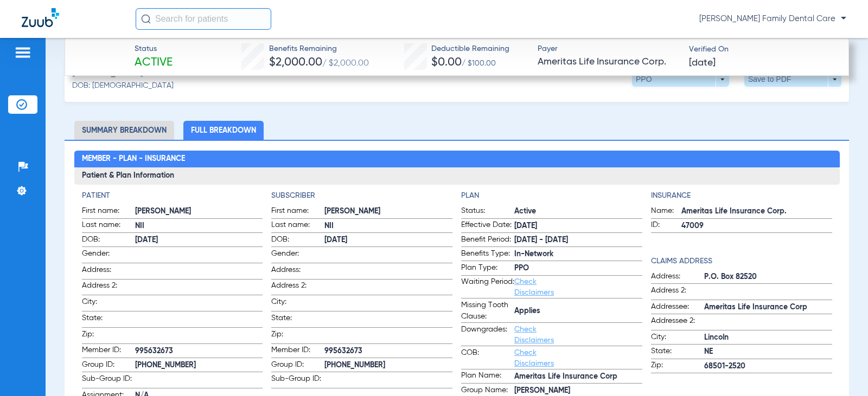 This screenshot has height=396, width=868. Describe the element at coordinates (346, 63) in the screenshot. I see `span: / $2,000.00` at that location.